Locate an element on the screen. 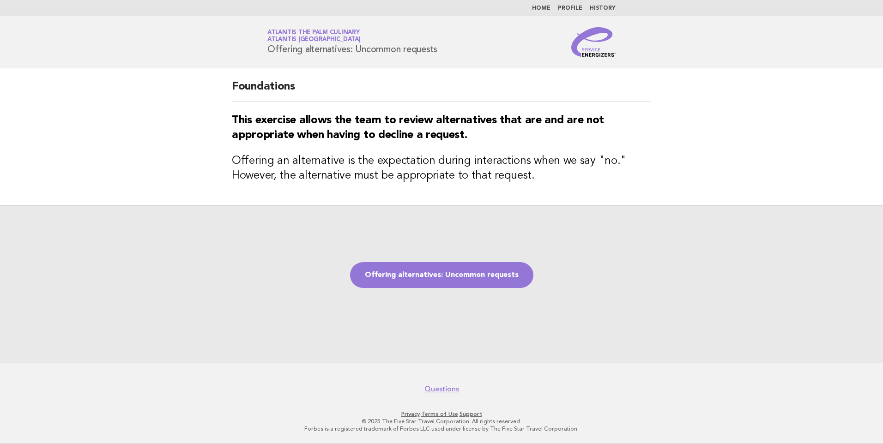  h3: Offering an alternative is the expectation during interactions when we say "no." However, the alt... is located at coordinates (441, 169).